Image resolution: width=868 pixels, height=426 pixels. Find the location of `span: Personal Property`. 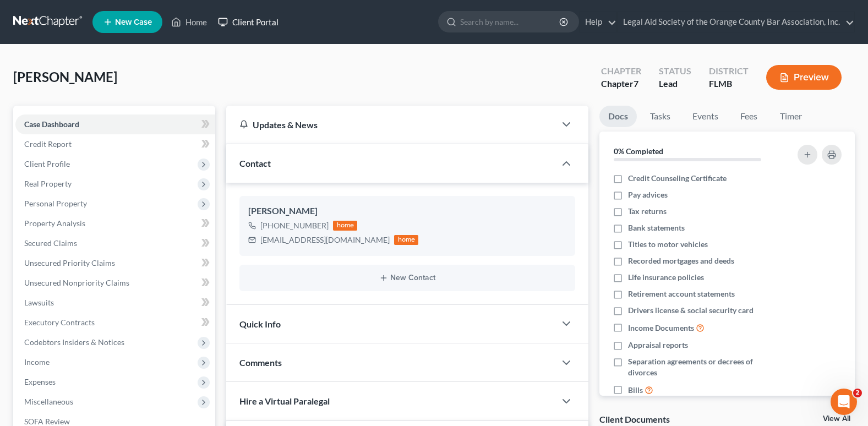

span: Personal Property is located at coordinates (56, 203).